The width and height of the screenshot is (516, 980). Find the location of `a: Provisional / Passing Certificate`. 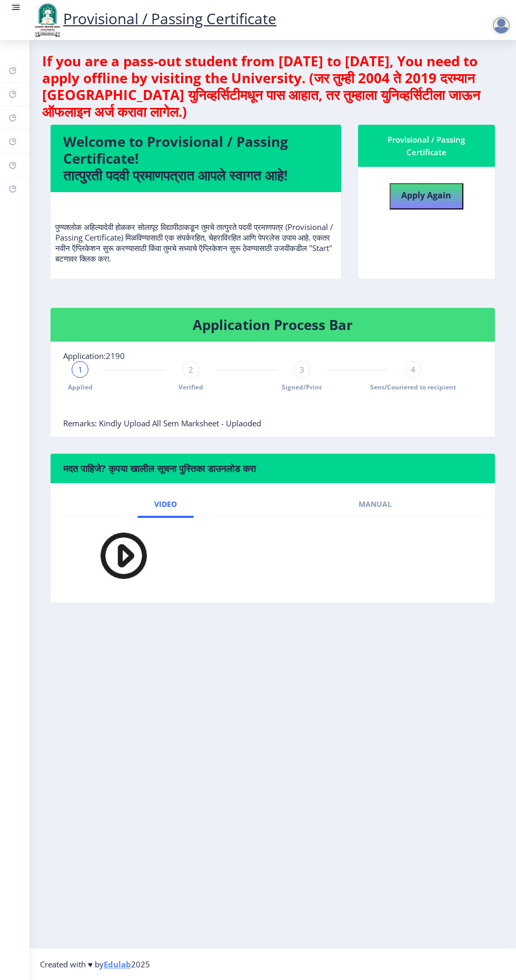

a: Provisional / Passing Certificate is located at coordinates (154, 18).